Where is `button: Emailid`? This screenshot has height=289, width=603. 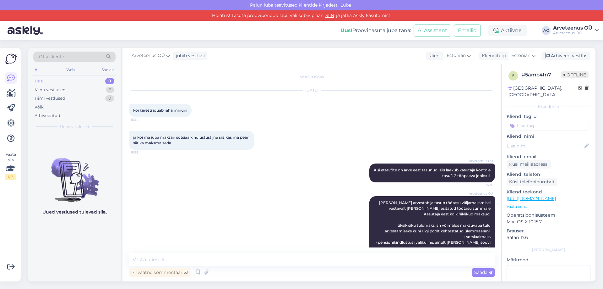 button: Emailid is located at coordinates (467, 30).